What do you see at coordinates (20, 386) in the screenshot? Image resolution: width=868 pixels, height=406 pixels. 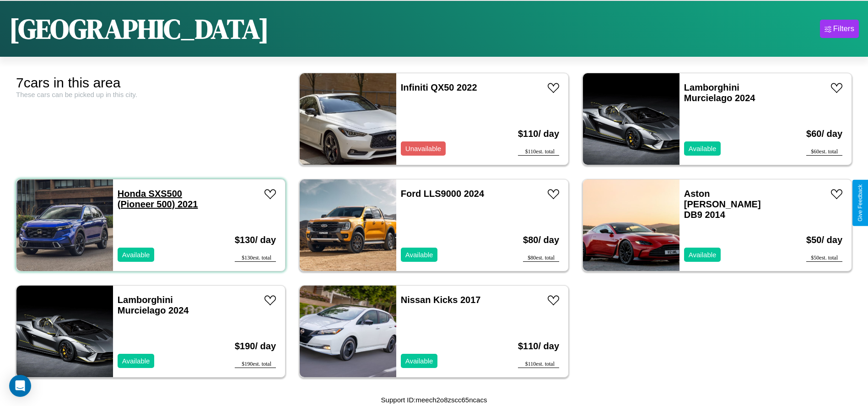 I see `div: Open Intercom Messenger` at bounding box center [20, 386].